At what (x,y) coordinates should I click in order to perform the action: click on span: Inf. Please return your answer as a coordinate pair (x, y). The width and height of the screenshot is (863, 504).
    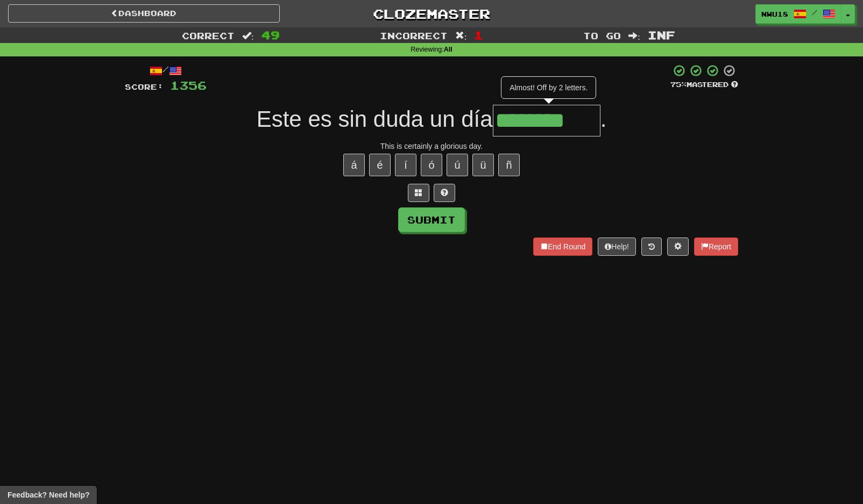
    Looking at the image, I should click on (661, 35).